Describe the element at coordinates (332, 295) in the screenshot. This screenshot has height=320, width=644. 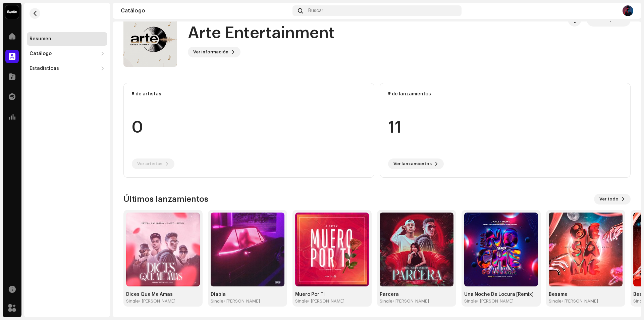
I see `div: Muero Por Ti` at that location.